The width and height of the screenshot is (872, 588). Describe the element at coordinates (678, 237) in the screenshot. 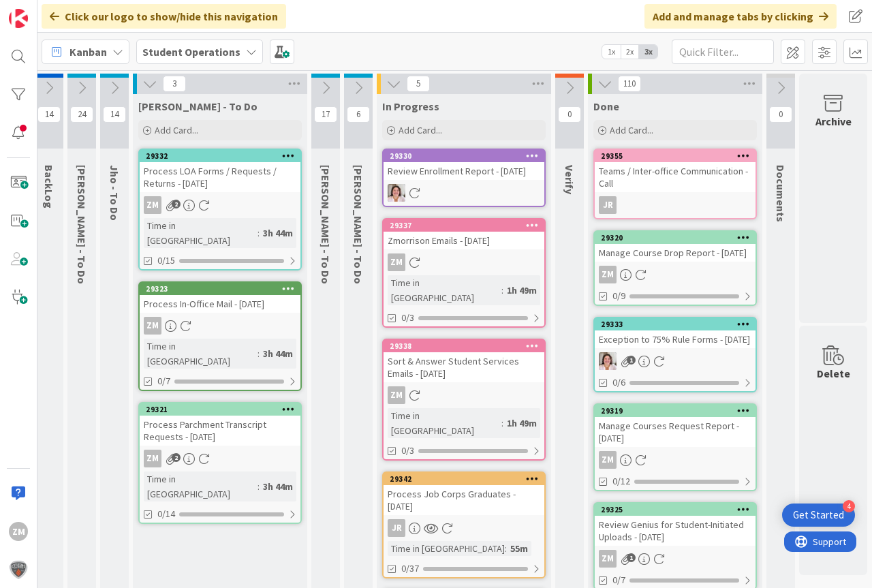

I see `div: 29320` at that location.